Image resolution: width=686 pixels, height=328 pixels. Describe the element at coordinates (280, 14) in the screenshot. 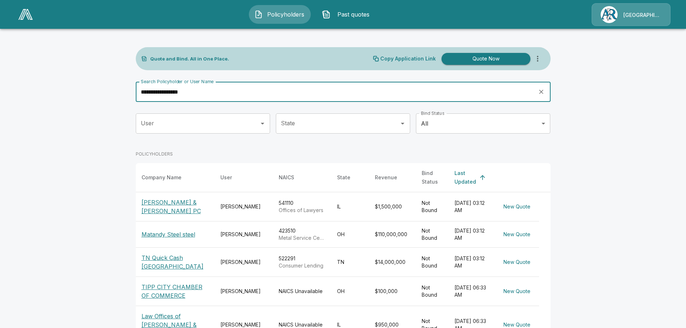

I see `a: Policyholders IconPolicyholders` at that location.